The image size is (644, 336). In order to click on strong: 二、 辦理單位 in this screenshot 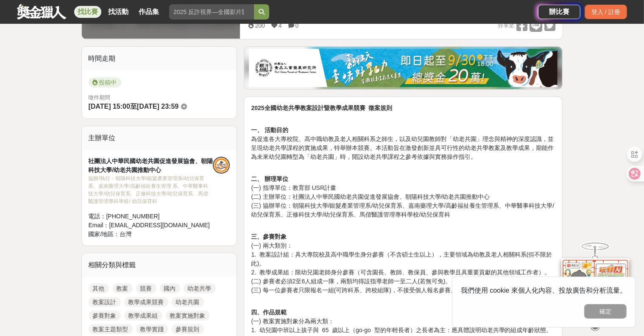, I will do `click(269, 178)`.